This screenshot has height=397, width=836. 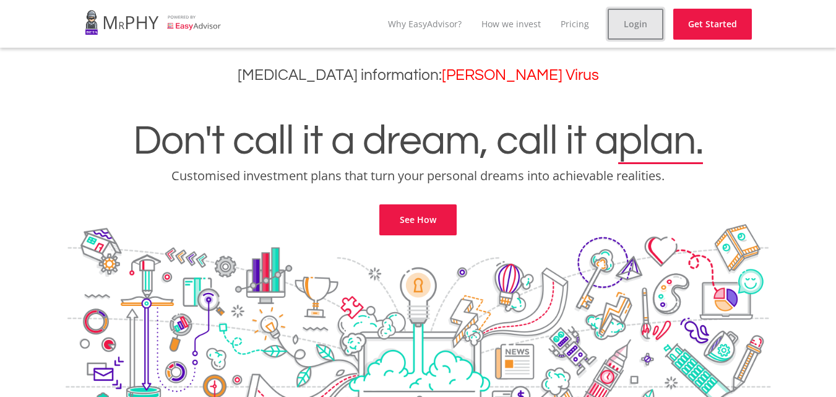 What do you see at coordinates (575, 24) in the screenshot?
I see `a: Pricing` at bounding box center [575, 24].